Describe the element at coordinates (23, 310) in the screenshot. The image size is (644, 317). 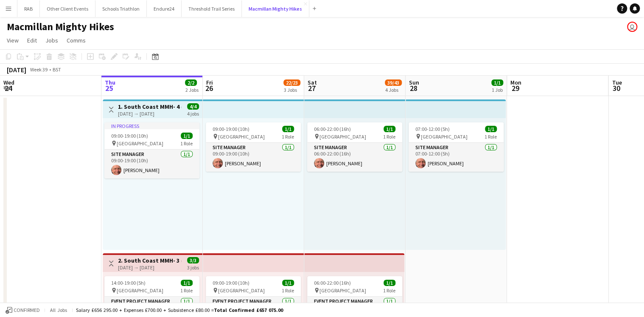
I see `button: Confirmed` at that location.